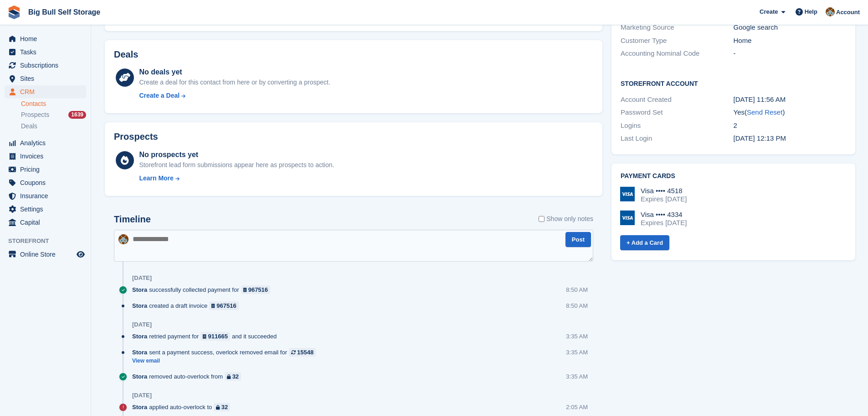  What do you see at coordinates (215, 336) in the screenshot?
I see `a: 911665` at bounding box center [215, 336].